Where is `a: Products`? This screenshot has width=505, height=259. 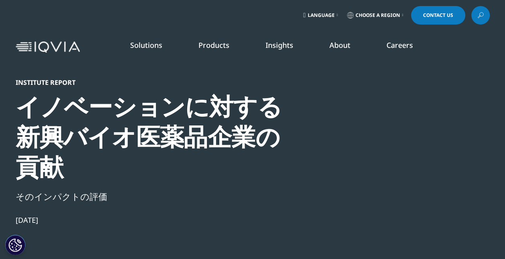 a: Products is located at coordinates (214, 45).